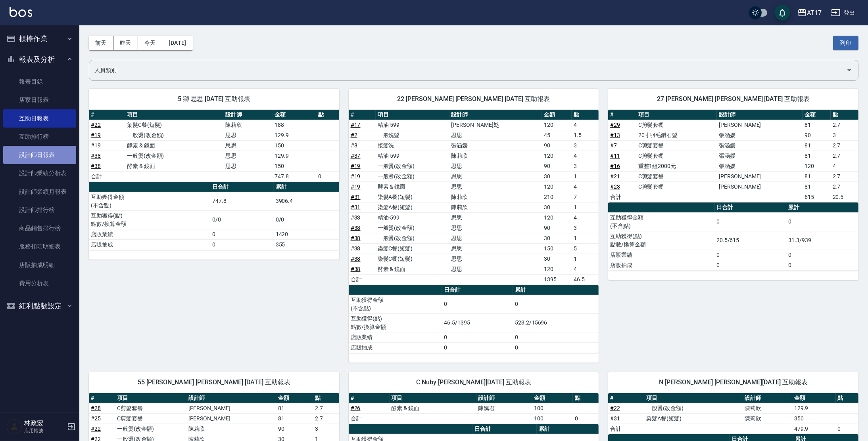  Describe the element at coordinates (295, 125) in the screenshot. I see `td: 188` at that location.